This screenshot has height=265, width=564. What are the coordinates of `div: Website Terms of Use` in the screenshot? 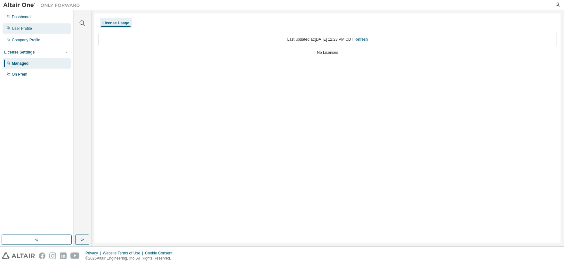 It's located at (124, 253).